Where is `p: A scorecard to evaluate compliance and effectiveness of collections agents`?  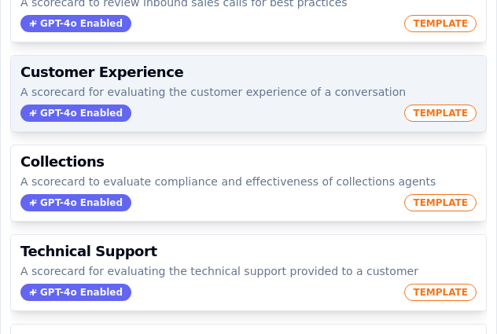
p: A scorecard to evaluate compliance and effectiveness of collections agents is located at coordinates (248, 182).